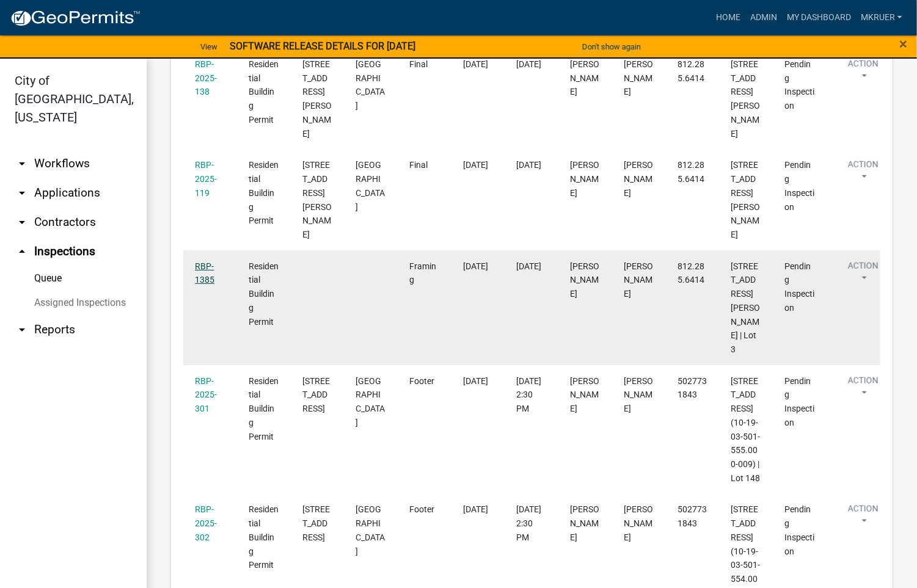 This screenshot has width=917, height=588. What do you see at coordinates (316, 395) in the screenshot?
I see `span: 5128 WOODSTONE CIRCLE` at bounding box center [316, 395].